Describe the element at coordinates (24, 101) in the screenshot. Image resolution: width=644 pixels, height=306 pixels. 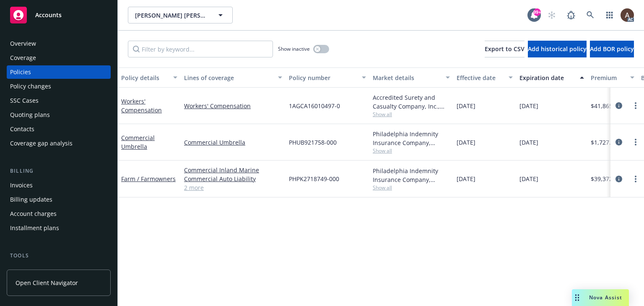
I see `div: SSC Cases` at that location.